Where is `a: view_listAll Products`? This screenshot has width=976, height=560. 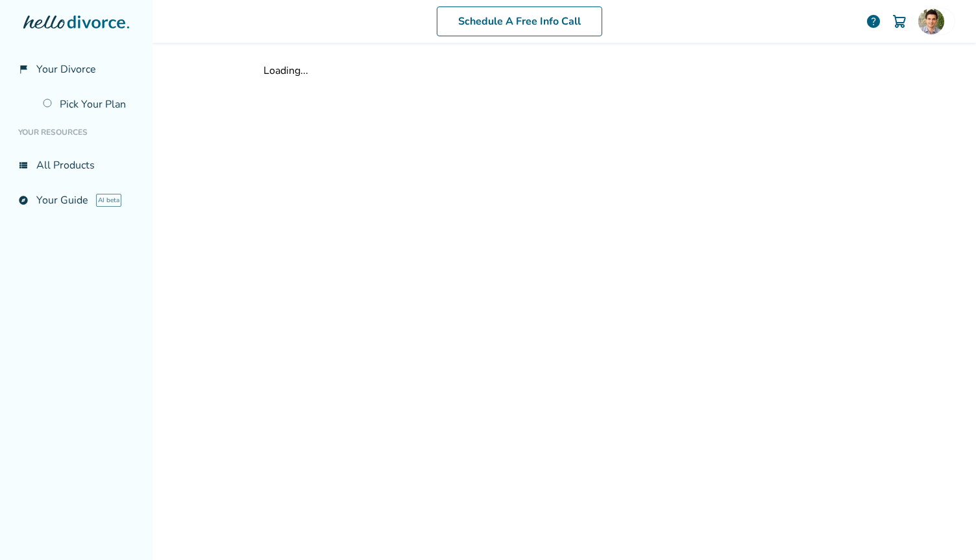 a: view_listAll Products is located at coordinates (75, 165).